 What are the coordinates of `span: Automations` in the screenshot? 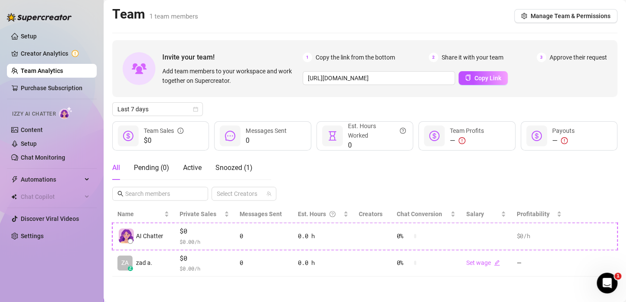 It's located at (51, 180).